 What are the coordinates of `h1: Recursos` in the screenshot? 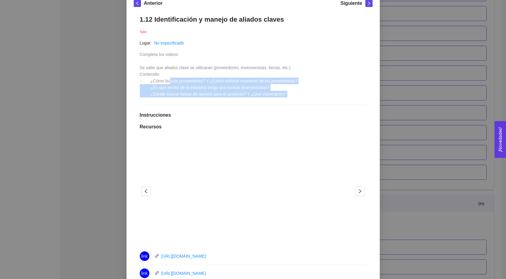 It's located at (253, 127).